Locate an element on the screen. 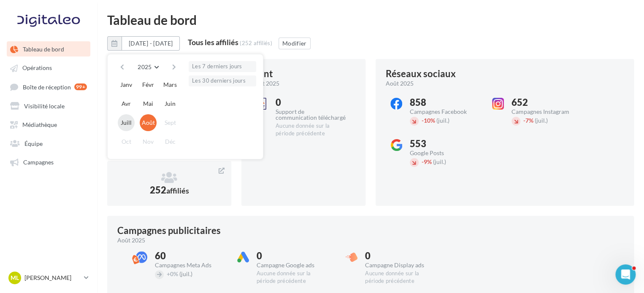 This screenshot has height=293, width=644. span: 7% is located at coordinates (528, 120).